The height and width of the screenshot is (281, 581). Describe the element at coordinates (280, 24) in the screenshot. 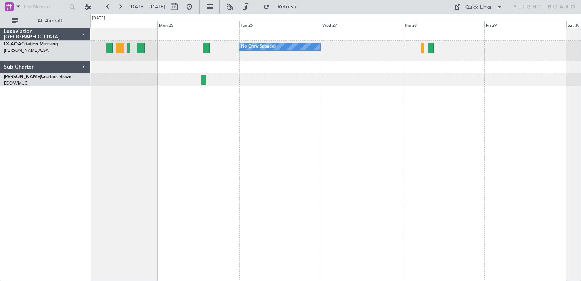

I see `div: Tue 26` at that location.